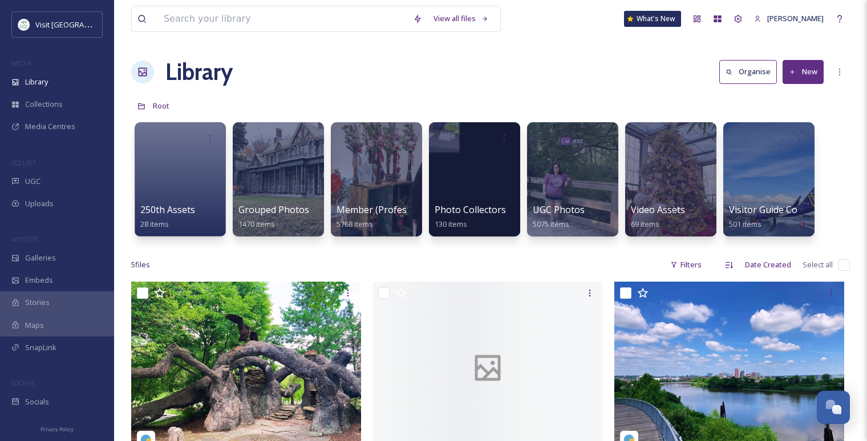 The image size is (867, 441). What do you see at coordinates (803, 71) in the screenshot?
I see `button: New` at bounding box center [803, 71].